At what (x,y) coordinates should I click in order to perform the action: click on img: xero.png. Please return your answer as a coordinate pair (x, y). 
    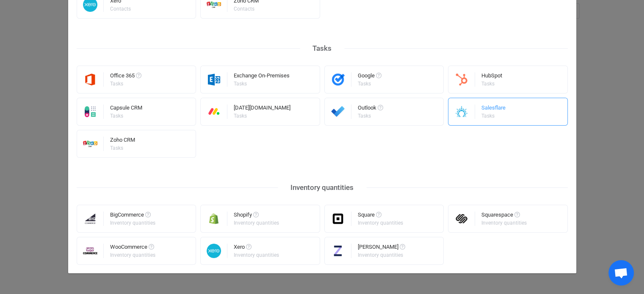
    Looking at the image, I should click on (214, 251).